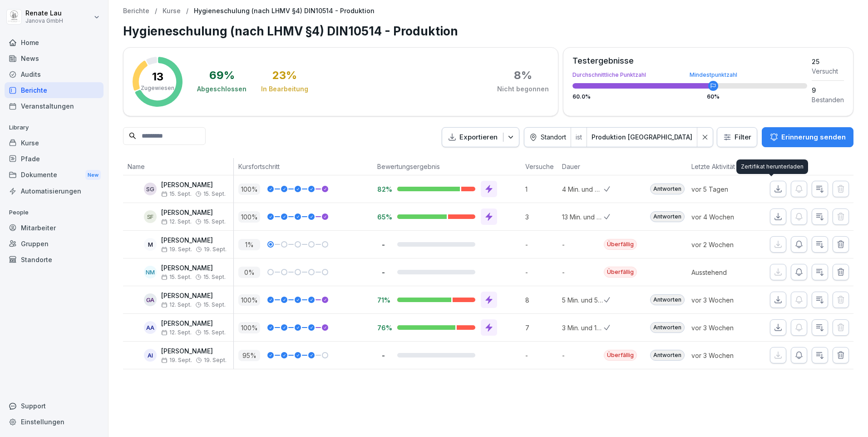 The image size is (868, 437). Describe the element at coordinates (690, 97) in the screenshot. I see `div: 60.0 %` at that location.